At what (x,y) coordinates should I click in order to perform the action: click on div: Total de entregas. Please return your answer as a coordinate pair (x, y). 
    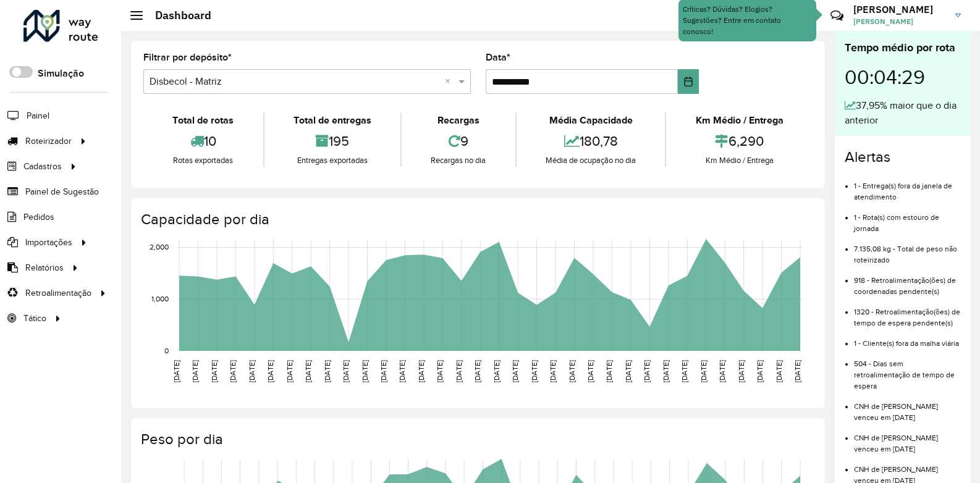
    Looking at the image, I should click on (332, 121).